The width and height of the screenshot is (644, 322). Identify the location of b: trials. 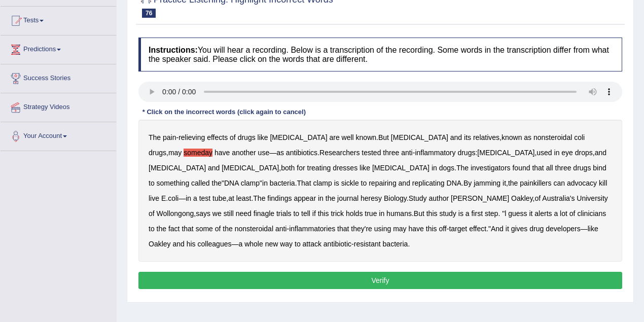
(284, 213).